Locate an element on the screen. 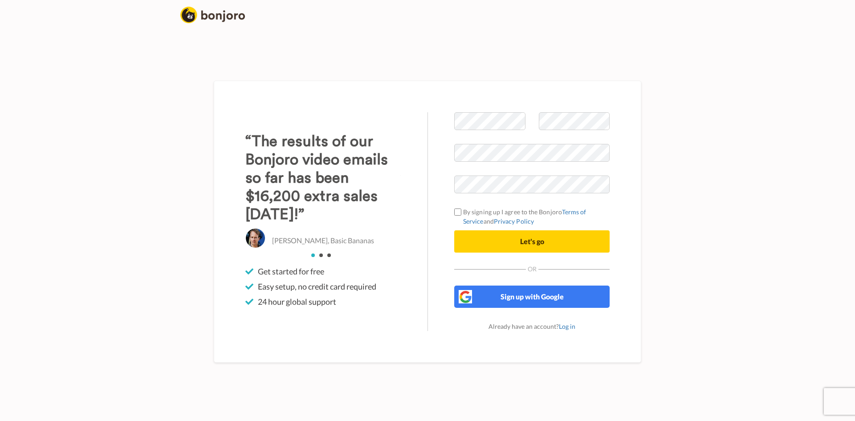 The width and height of the screenshot is (855, 421). button: Let's go is located at coordinates (531, 241).